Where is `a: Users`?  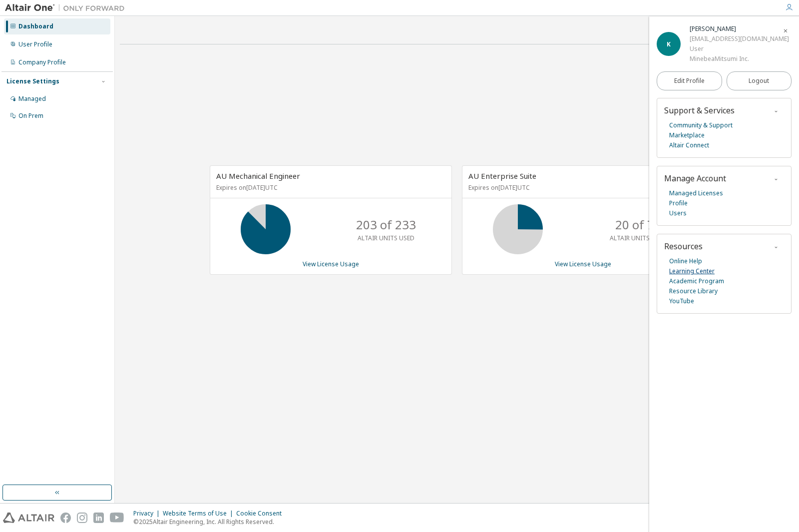 a: Users is located at coordinates (678, 213).